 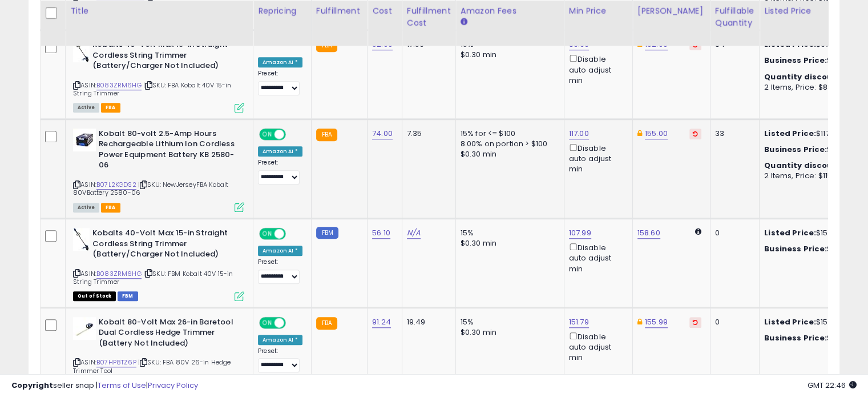 I want to click on a: B07HP8TZ6P, so click(x=116, y=362).